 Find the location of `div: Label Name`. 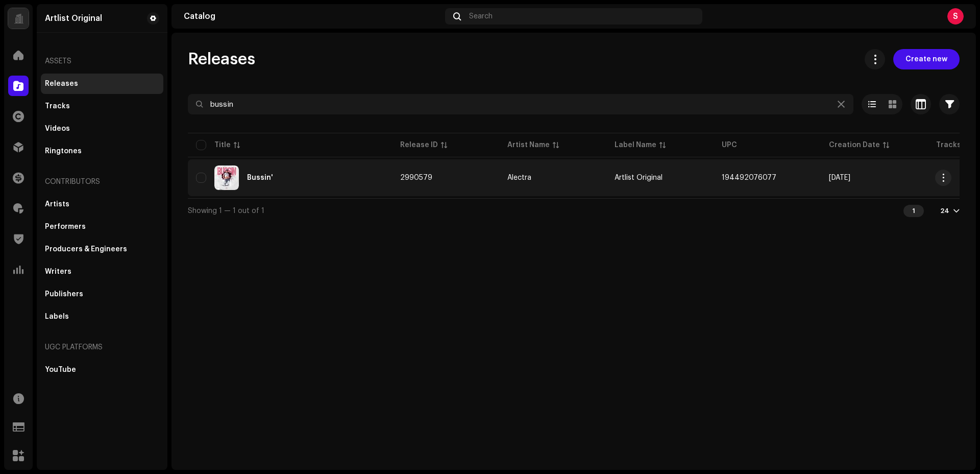

div: Label Name is located at coordinates (636, 145).